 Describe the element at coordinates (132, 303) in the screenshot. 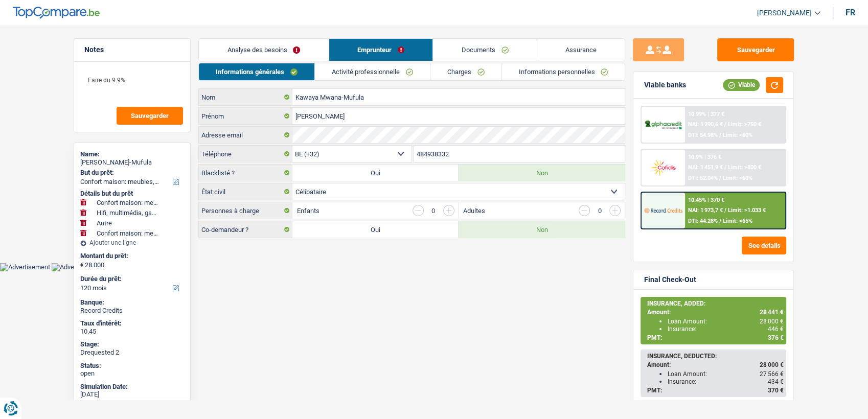

I see `div: Banque:` at that location.